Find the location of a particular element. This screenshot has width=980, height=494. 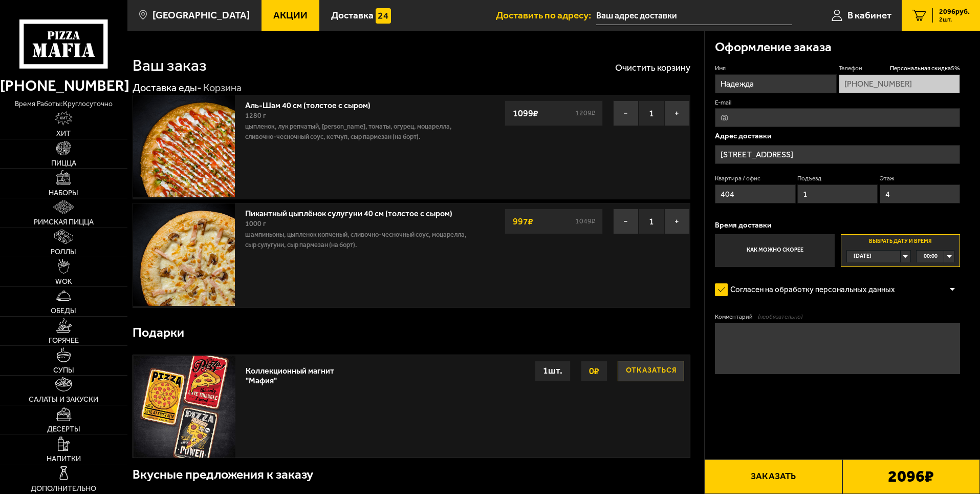

strong: 997 ₽ is located at coordinates (523, 222).